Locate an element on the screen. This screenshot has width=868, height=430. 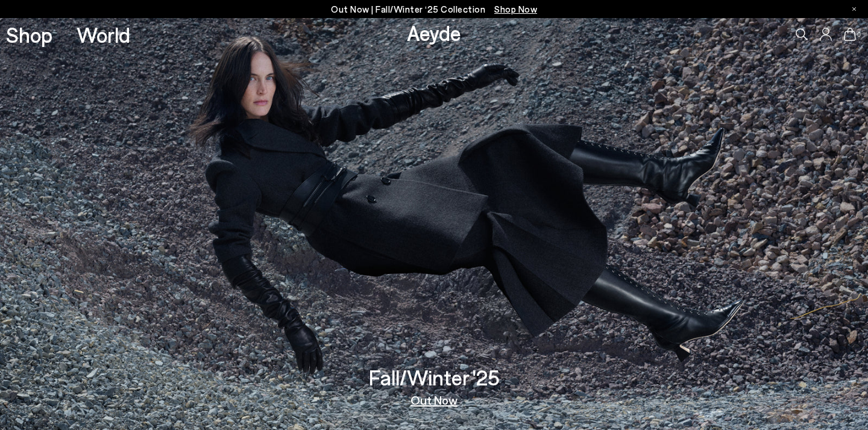
a: World is located at coordinates (103, 34).